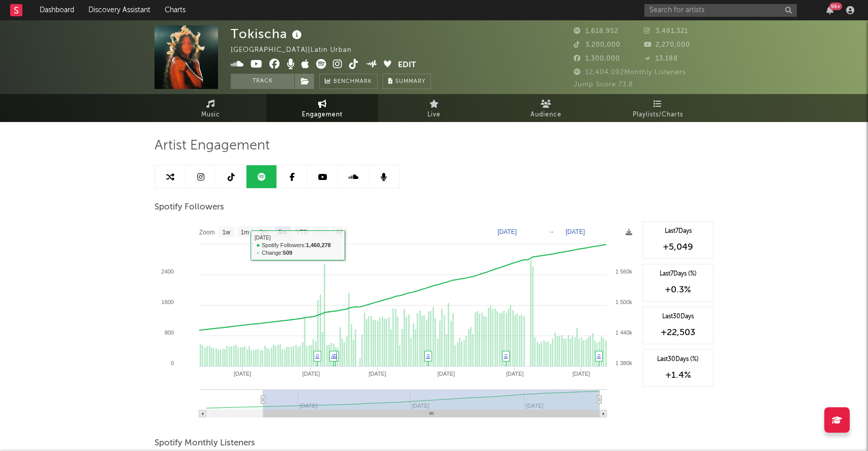 Image resolution: width=868 pixels, height=451 pixels. Describe the element at coordinates (167, 302) in the screenshot. I see `text: 1600` at that location.